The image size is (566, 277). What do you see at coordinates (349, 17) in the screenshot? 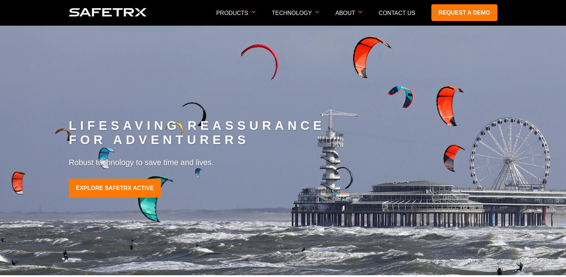
I see `p: About` at bounding box center [349, 17].